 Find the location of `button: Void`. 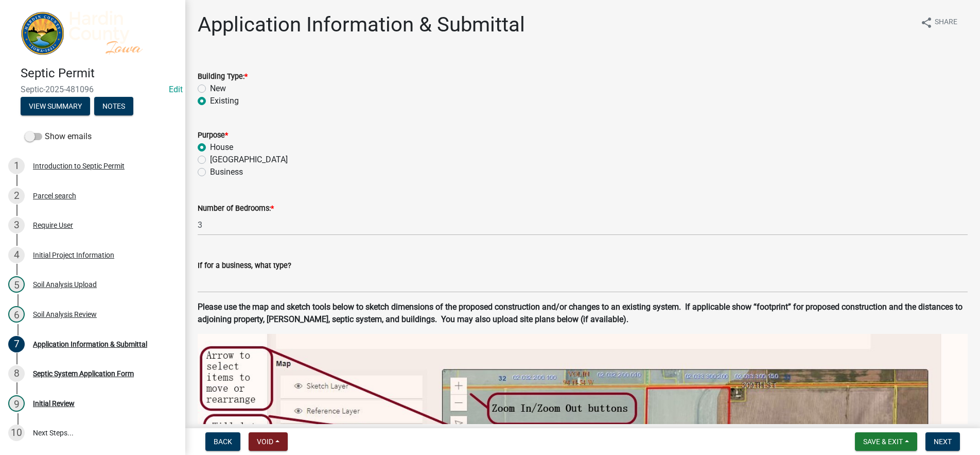

button: Void is located at coordinates (268, 442).